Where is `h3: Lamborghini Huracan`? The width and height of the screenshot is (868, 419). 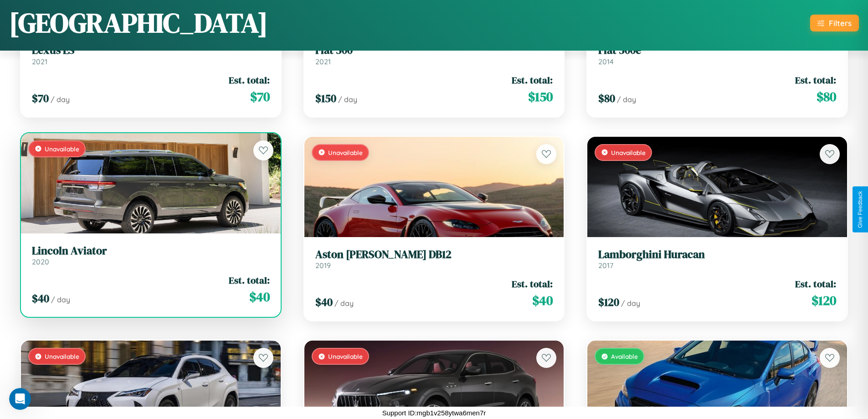 h3: Lamborghini Huracan is located at coordinates (717, 254).